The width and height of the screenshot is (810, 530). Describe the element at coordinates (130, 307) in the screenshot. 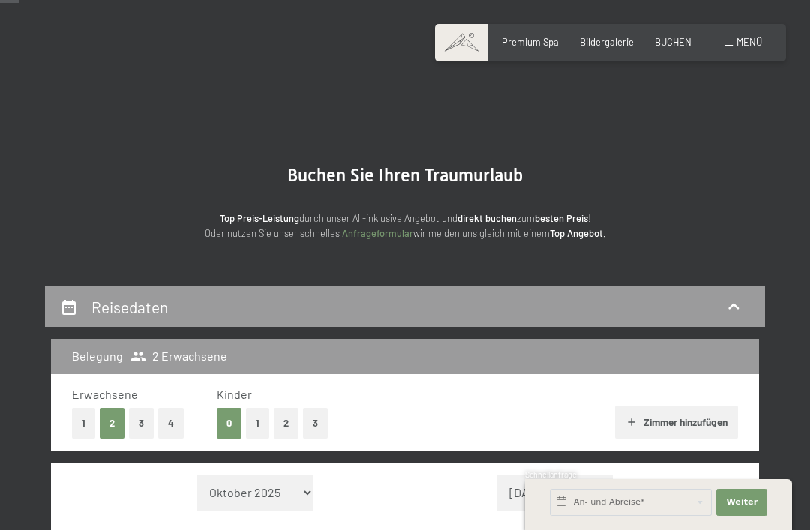

I see `h2: Reisedaten` at that location.